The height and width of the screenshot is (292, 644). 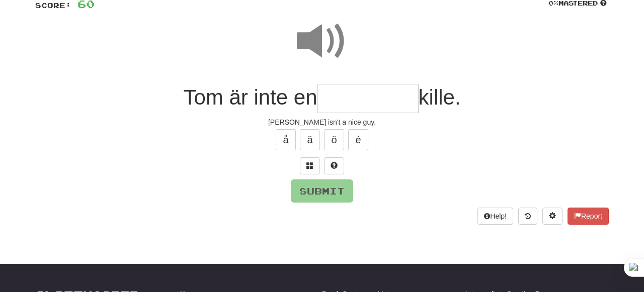 What do you see at coordinates (358, 140) in the screenshot?
I see `button: é` at bounding box center [358, 140].